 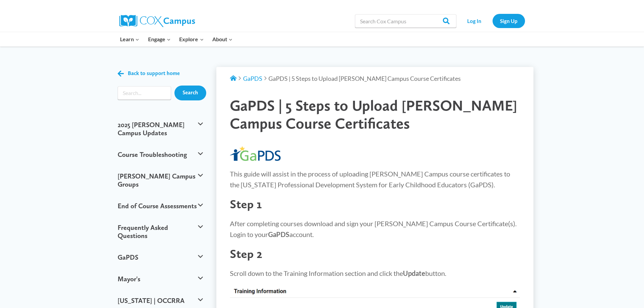 What do you see at coordinates (160, 206) in the screenshot?
I see `button: End of Course Assessments` at bounding box center [160, 206].